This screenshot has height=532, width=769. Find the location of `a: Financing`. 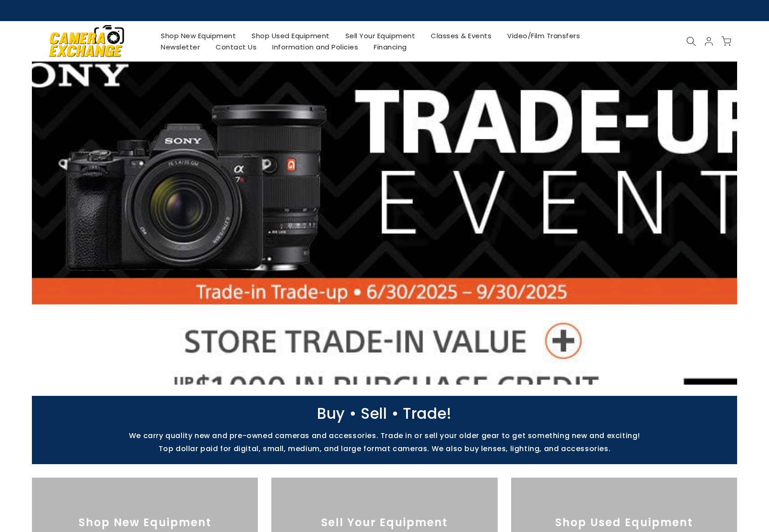

a: Financing is located at coordinates (390, 47).